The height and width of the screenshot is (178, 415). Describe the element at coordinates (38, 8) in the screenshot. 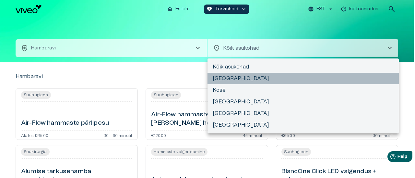

I see `span: Help` at that location.